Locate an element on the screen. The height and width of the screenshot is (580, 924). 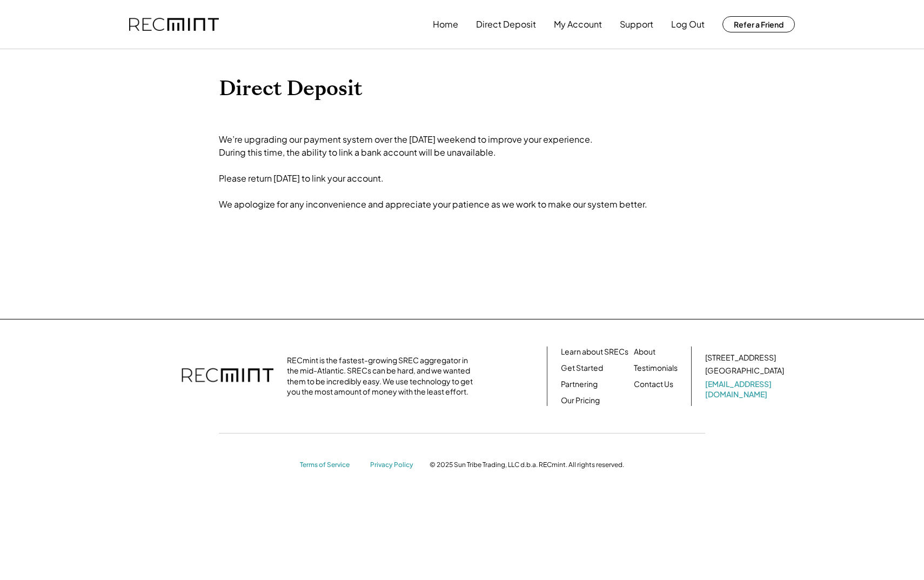
a: Our Pricing is located at coordinates (580, 400).